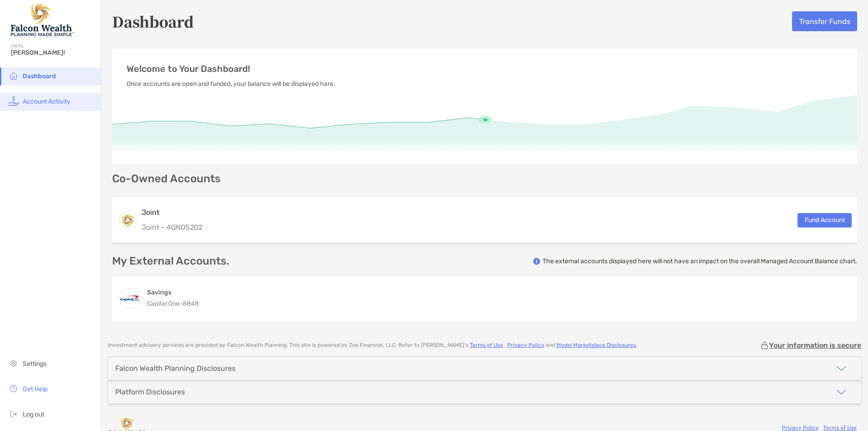  I want to click on button: Fund Account, so click(824, 220).